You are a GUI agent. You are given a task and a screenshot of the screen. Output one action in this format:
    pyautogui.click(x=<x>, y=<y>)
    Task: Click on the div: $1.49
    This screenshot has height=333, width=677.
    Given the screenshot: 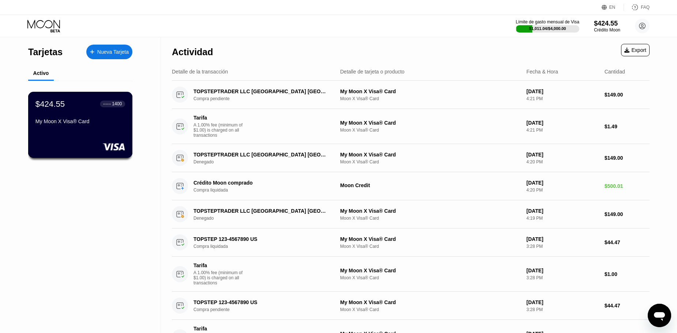 What is the action you would take?
    pyautogui.click(x=627, y=127)
    